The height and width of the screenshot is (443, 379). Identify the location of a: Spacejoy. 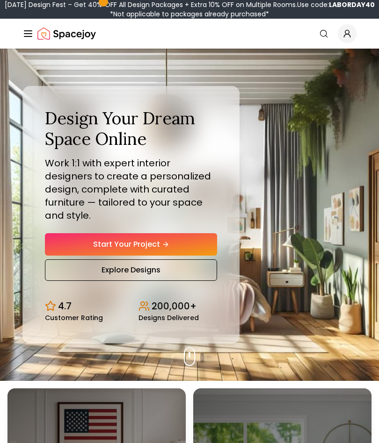
(66, 34).